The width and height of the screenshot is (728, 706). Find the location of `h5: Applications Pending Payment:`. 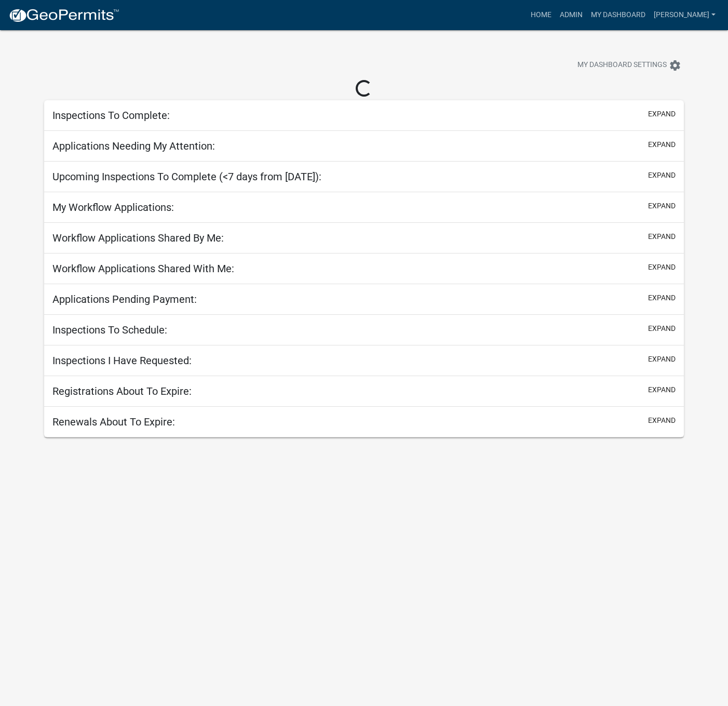

h5: Applications Pending Payment: is located at coordinates (125, 299).